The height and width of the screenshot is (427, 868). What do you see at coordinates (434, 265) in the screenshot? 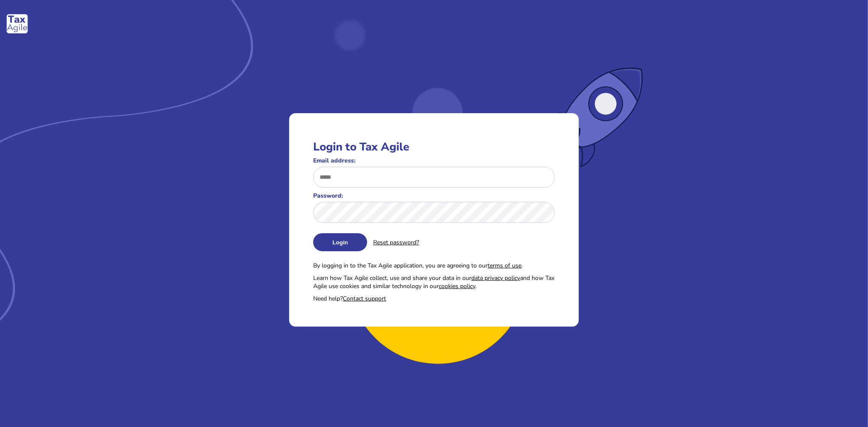
I see `div: By logging in to the Tax Agile application, you are agreeing to our .` at bounding box center [434, 265].